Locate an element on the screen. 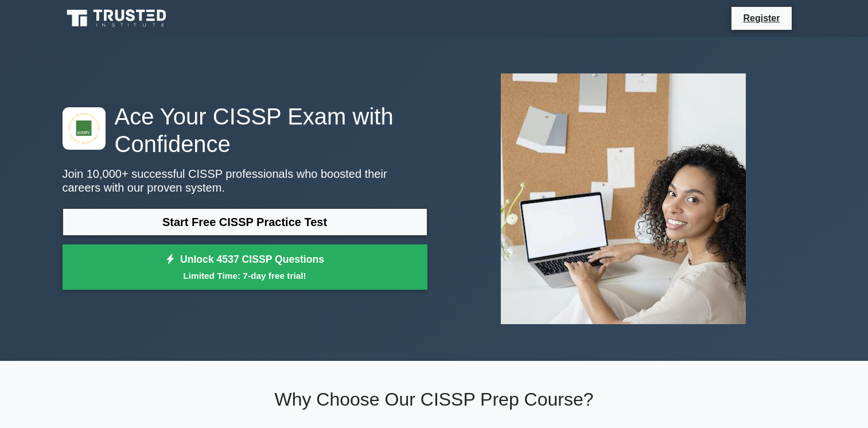  p: Join 10,000+ successful CISSP professionals who boosted their careers with our proven system. is located at coordinates (245, 181).